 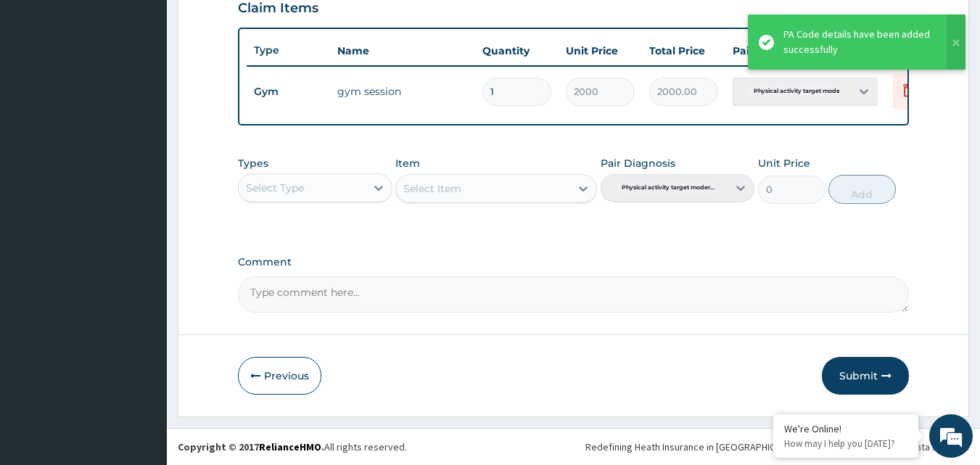 I want to click on label: Item, so click(x=407, y=163).